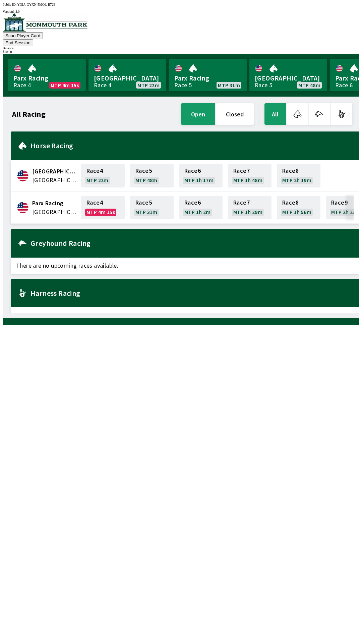 The image size is (362, 644). Describe the element at coordinates (47, 75) in the screenshot. I see `a: Parx RacingRace 4MTP 4m 15s` at that location.